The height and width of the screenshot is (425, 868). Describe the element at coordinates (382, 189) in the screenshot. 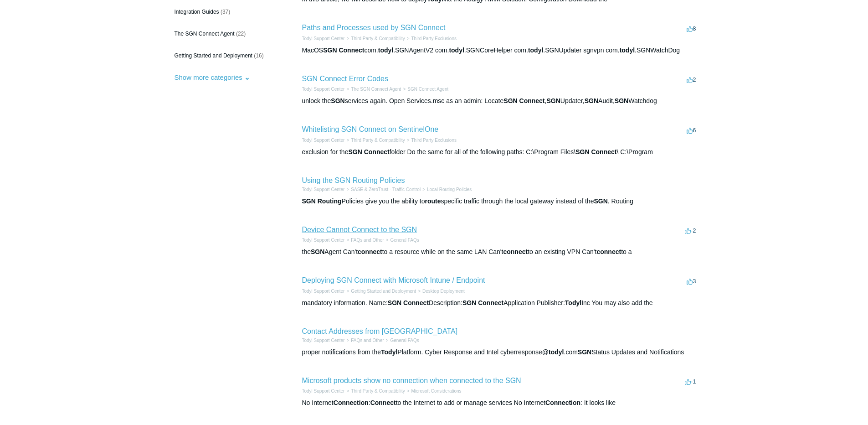

I see `li: SASE & ZeroTrust - Traffic Control` at that location.